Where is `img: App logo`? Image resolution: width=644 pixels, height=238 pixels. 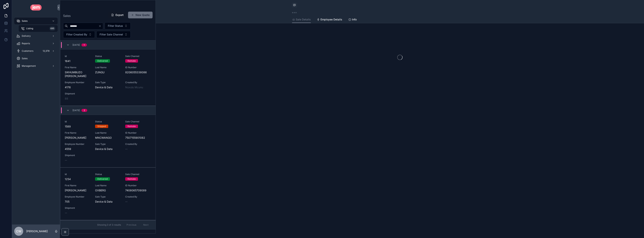
img: App logo is located at coordinates (36, 8).